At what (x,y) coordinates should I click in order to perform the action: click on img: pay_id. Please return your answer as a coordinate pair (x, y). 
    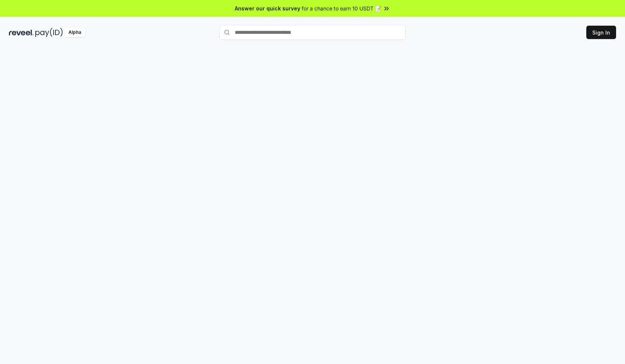
    Looking at the image, I should click on (49, 32).